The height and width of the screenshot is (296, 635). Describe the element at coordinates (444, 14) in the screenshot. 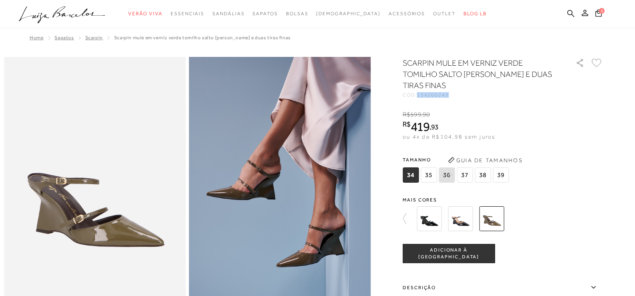

I see `span: Outlet` at that location.